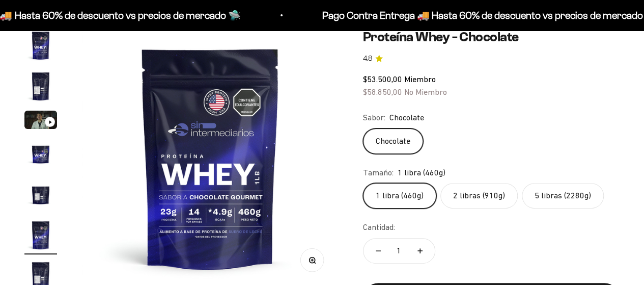 This screenshot has height=285, width=644. Describe the element at coordinates (425, 92) in the screenshot. I see `span: No Miembro` at that location.